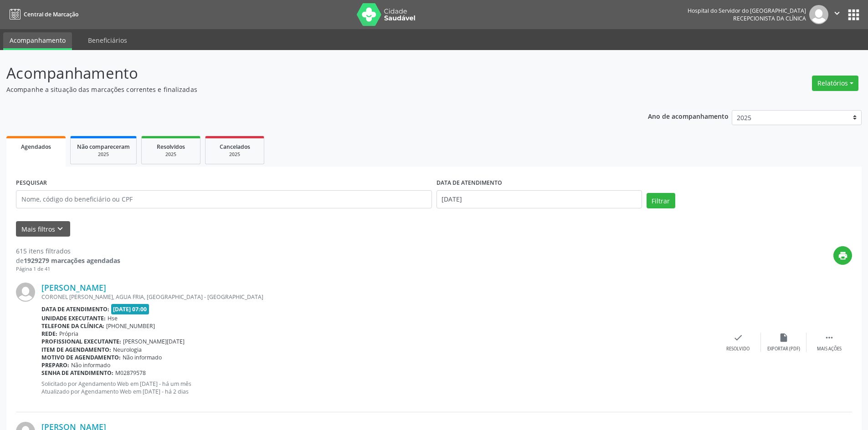 This screenshot has width=868, height=430. I want to click on a: Acompanhamento, so click(37, 41).